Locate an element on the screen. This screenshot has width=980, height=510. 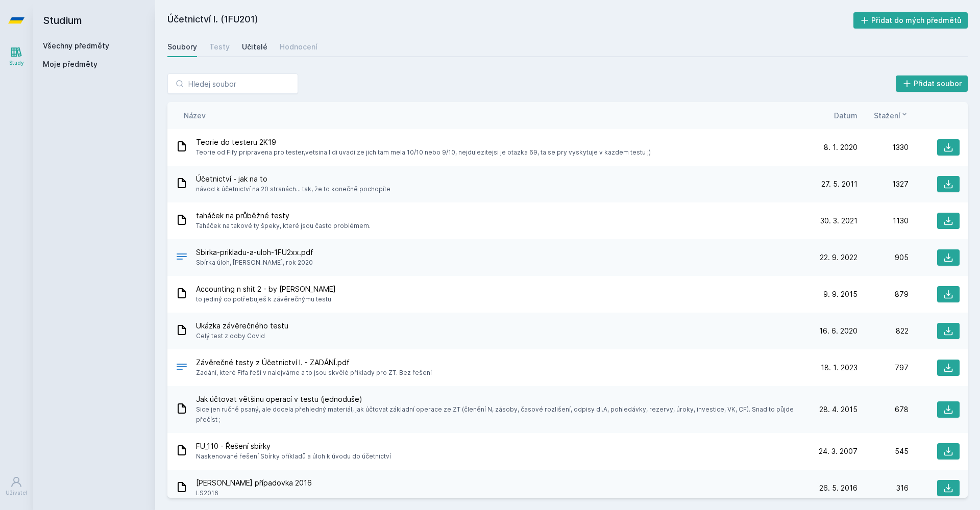
span: návod k účetnictví na 20 stranách... tak, že to konečně pochopíte is located at coordinates (293, 190).